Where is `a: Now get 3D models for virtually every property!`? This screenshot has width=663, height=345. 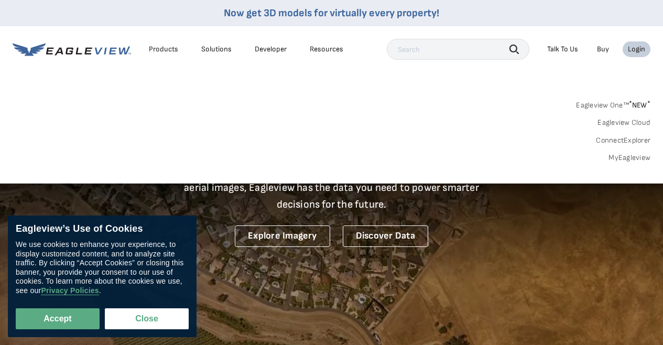 a: Now get 3D models for virtually every property! is located at coordinates (331, 13).